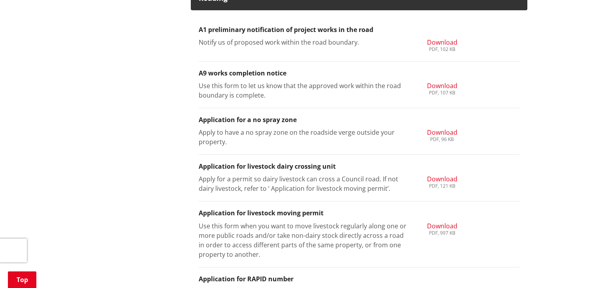 The height and width of the screenshot is (288, 602). What do you see at coordinates (359, 166) in the screenshot?
I see `h3: Application for livestock dairy crossing unit` at bounding box center [359, 166].